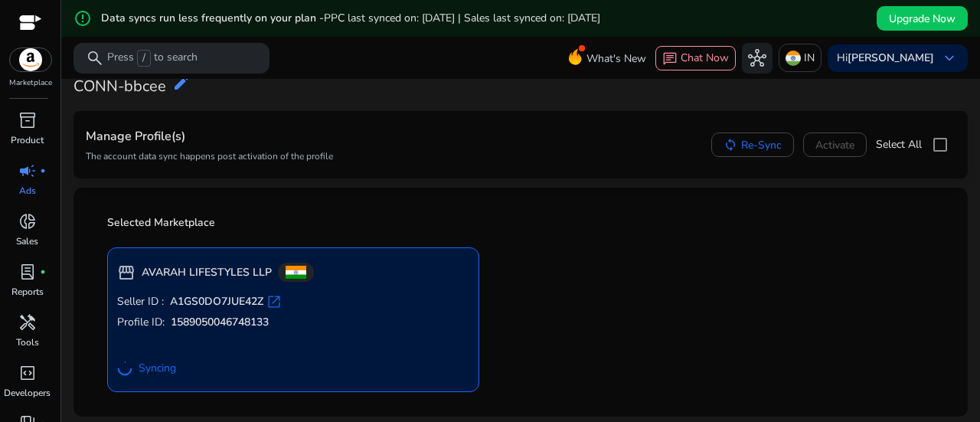  Describe the element at coordinates (28, 171) in the screenshot. I see `span: campaign` at that location.